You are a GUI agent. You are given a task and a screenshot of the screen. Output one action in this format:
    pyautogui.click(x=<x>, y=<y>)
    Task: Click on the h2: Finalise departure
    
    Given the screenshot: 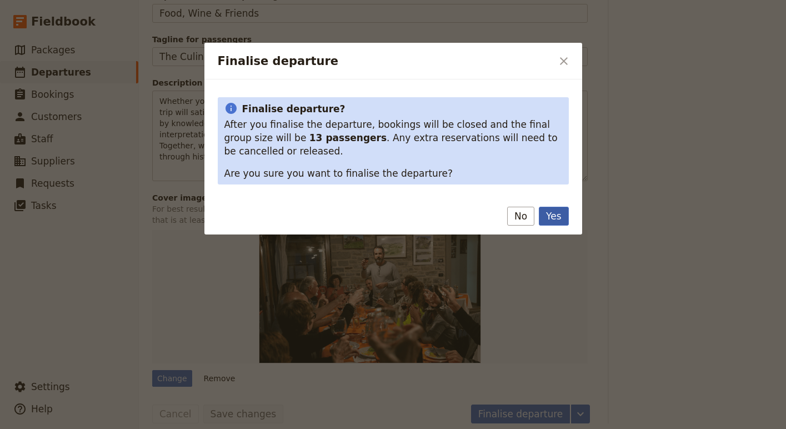 What is the action you would take?
    pyautogui.click(x=385, y=61)
    